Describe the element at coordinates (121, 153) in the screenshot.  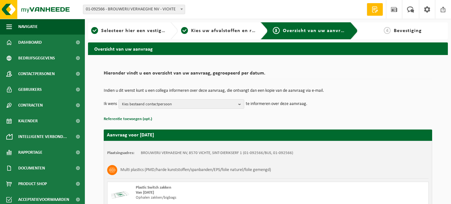
I see `strong: Plaatsingsadres:` at that location.